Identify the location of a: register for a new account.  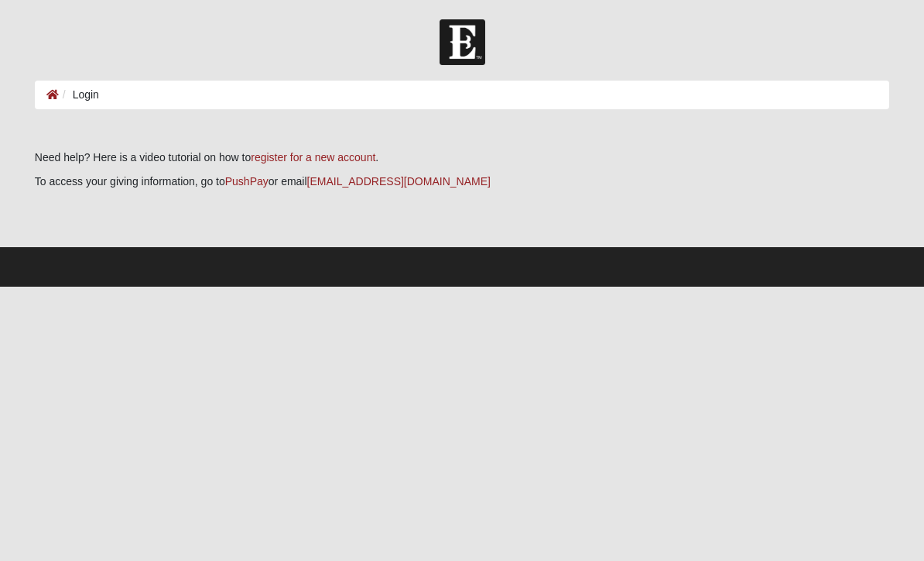
(313, 157).